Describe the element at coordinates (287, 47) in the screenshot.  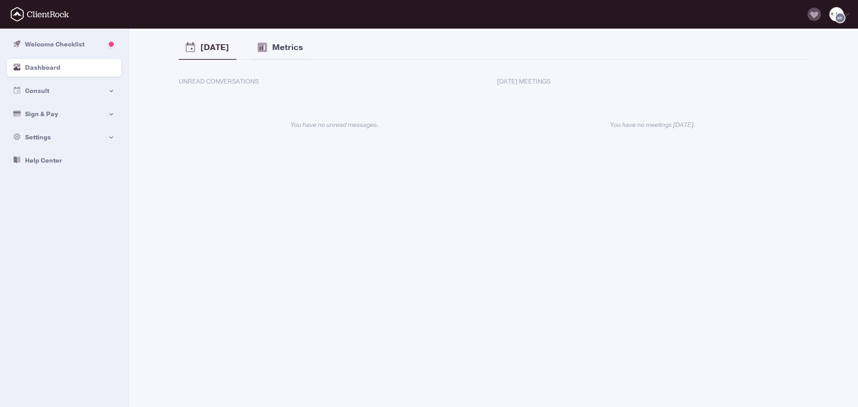
I see `span: Metrics` at that location.